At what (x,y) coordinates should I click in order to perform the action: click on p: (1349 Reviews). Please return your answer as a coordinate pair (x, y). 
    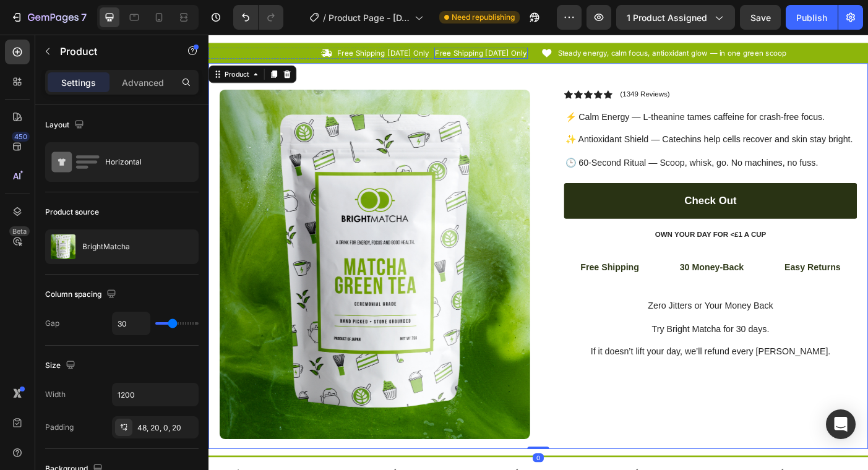
    Looking at the image, I should click on (491, 67).